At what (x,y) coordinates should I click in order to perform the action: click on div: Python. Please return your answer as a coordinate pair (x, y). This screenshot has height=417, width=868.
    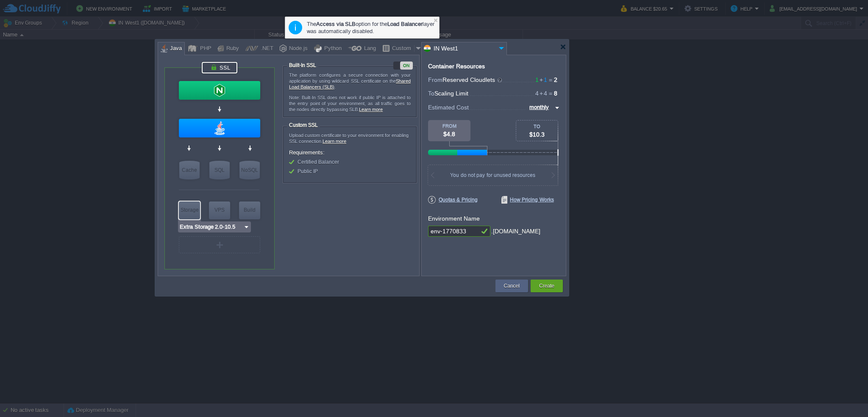
    Looking at the image, I should click on (332, 48).